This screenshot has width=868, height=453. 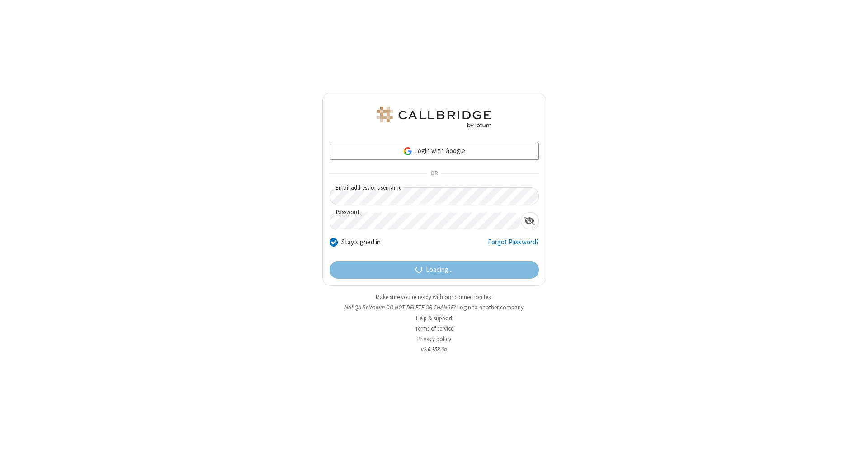 I want to click on a: Privacy policy, so click(x=434, y=339).